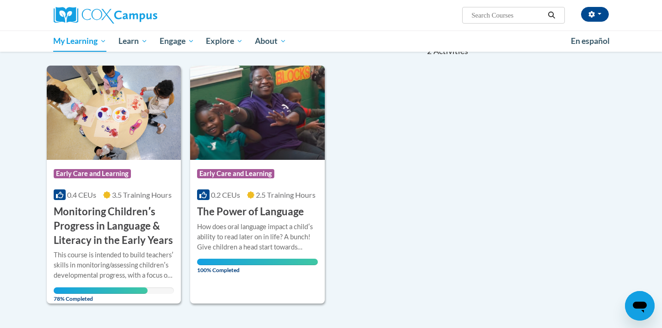  Describe the element at coordinates (551, 15) in the screenshot. I see `button: Search` at that location.